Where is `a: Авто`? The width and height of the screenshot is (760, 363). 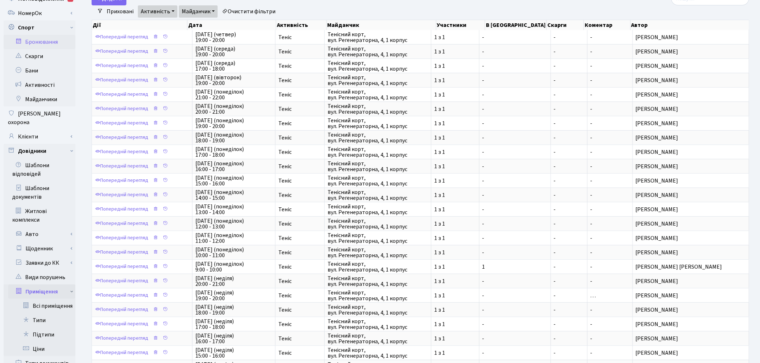 a: Авто is located at coordinates (42, 234).